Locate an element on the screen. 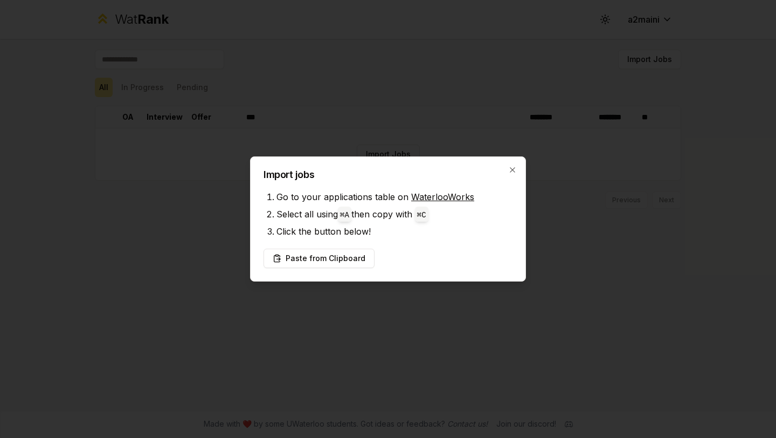 This screenshot has width=776, height=438. a: WaterlooWorks is located at coordinates (443, 197).